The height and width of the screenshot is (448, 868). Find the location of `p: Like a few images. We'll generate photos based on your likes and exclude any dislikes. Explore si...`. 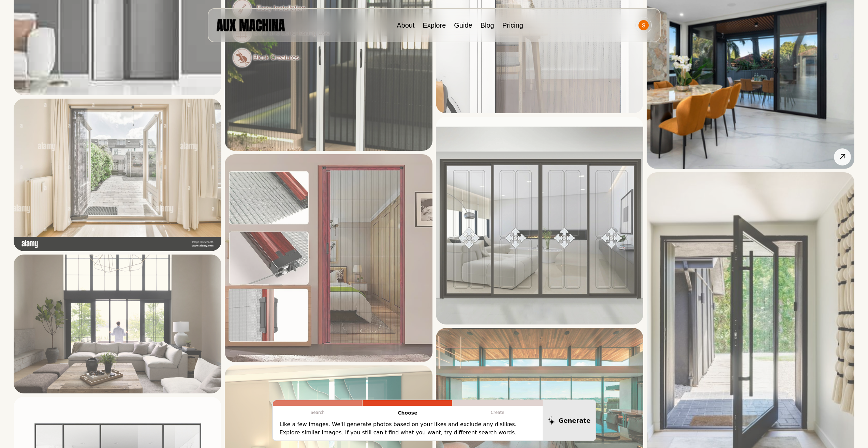

p: Like a few images. We'll generate photos based on your likes and exclude any dislikes. Explore si... is located at coordinates (408, 428).